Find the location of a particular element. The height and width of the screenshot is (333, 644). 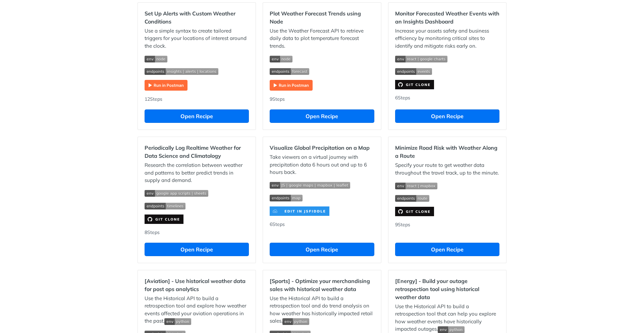

p: Use the Historical API to build a retrospection tool and explore how weather events affected your... is located at coordinates (197, 310).